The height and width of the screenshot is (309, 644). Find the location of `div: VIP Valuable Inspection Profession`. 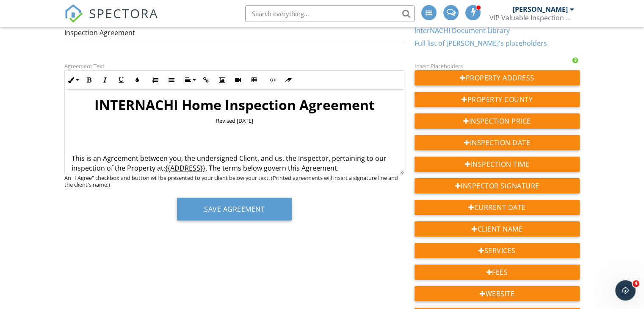

div: VIP Valuable Inspection Profession is located at coordinates (532, 18).